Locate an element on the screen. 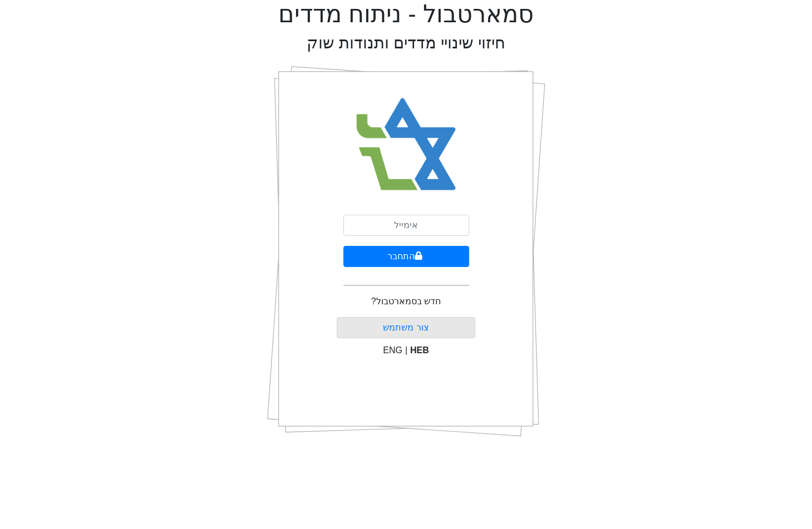 This screenshot has width=812, height=529. input: אימייל is located at coordinates (406, 225).